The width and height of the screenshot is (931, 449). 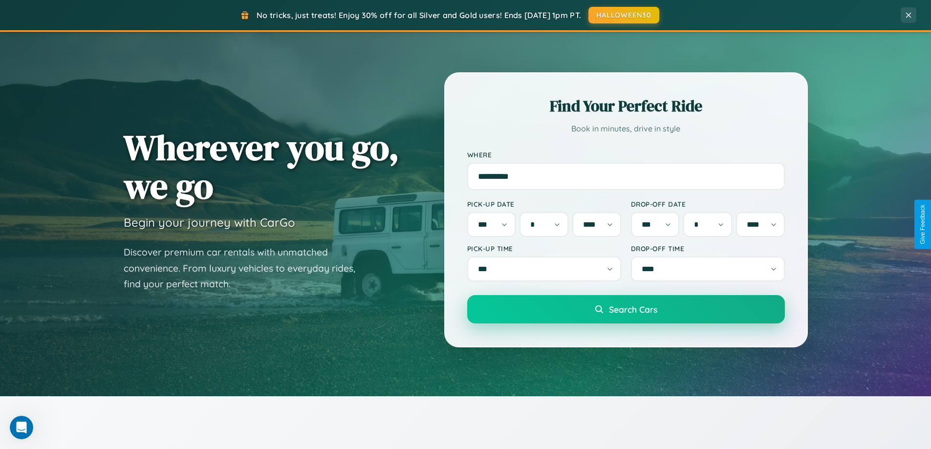 I want to click on h3: Begin your journey with CarGo, so click(x=209, y=222).